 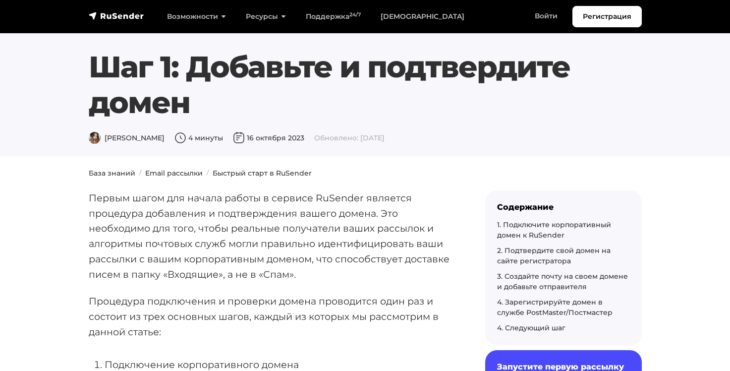 What do you see at coordinates (562, 281) in the screenshot?
I see `a: 3. Создайте почту на своем домене и добавьте отправителя` at bounding box center [562, 281].